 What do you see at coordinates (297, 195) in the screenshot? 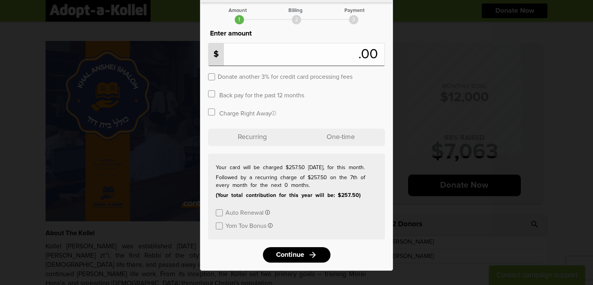
I see `p: (Your total contribution for this year will be: $257.50)` at bounding box center [297, 195].